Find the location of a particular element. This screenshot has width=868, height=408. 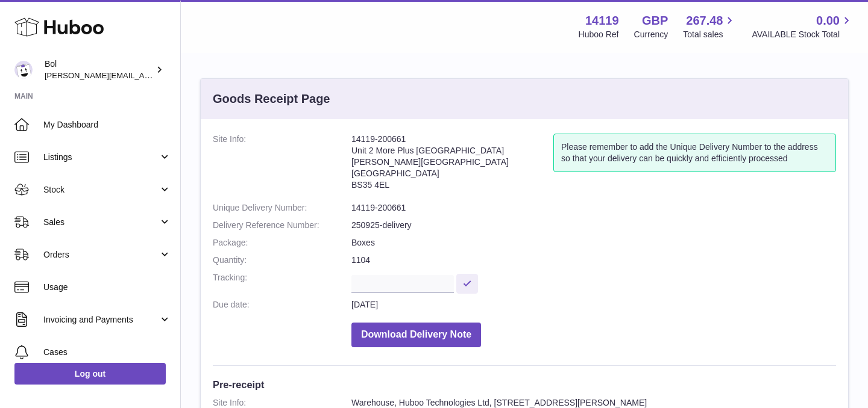

span: Sales is located at coordinates (101, 222).